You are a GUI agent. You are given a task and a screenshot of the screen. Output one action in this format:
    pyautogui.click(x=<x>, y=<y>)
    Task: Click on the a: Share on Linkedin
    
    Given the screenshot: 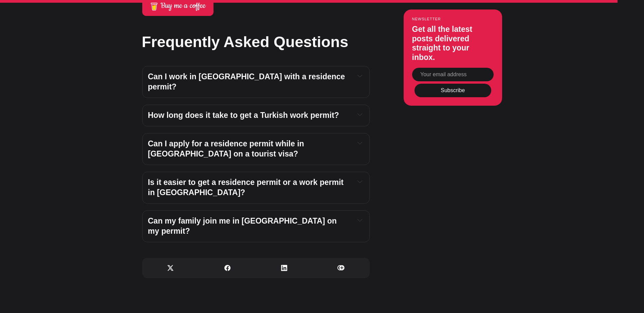 What is the action you would take?
    pyautogui.click(x=285, y=268)
    